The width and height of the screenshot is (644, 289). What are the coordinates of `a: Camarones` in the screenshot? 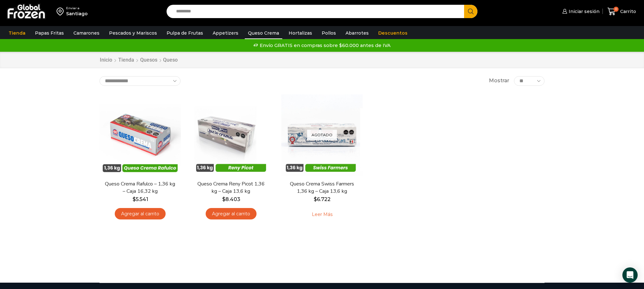 It's located at (86, 33).